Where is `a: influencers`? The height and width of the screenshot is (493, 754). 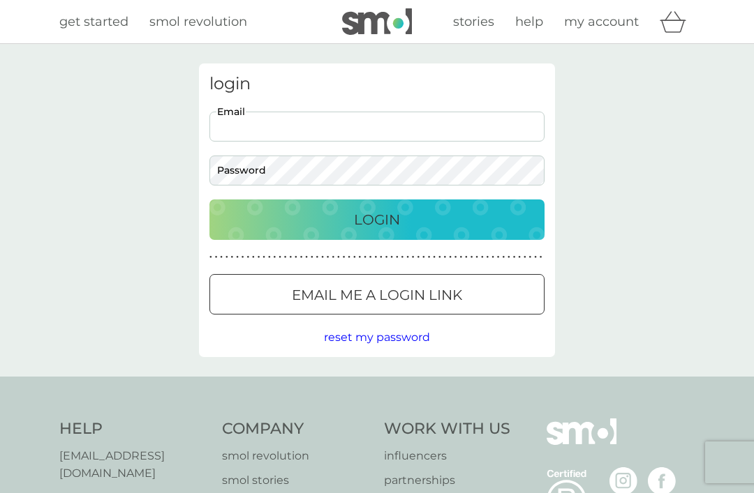 a: influencers is located at coordinates (447, 456).